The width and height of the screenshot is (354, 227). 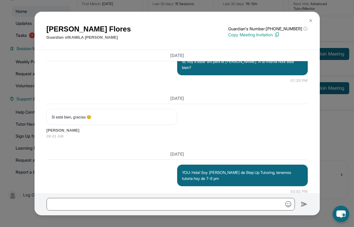 What do you see at coordinates (288, 205) in the screenshot?
I see `img: Emoji` at bounding box center [288, 205].